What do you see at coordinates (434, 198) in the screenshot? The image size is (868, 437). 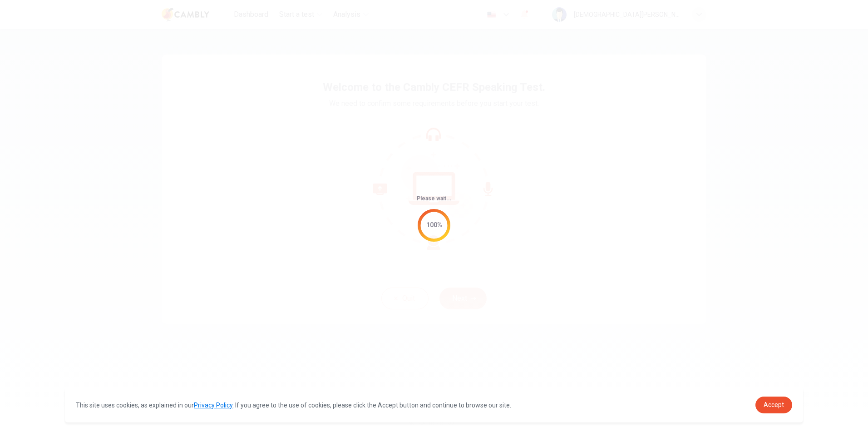 I see `span: Please wait...` at bounding box center [434, 198].